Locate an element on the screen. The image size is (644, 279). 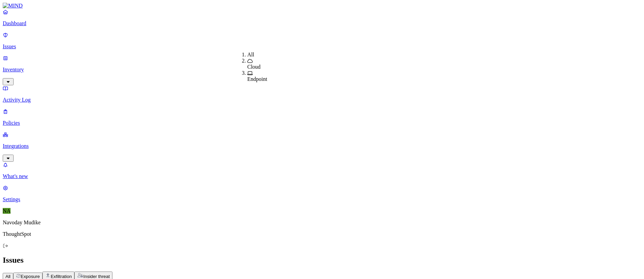
span: Exfiltration is located at coordinates (61, 276).